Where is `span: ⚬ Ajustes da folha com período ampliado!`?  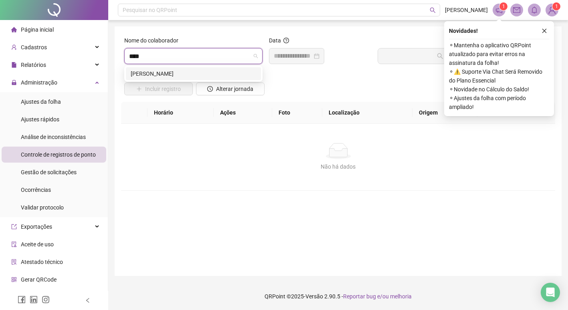
span: ⚬ Ajustes da folha com período ampliado! is located at coordinates (499, 103).